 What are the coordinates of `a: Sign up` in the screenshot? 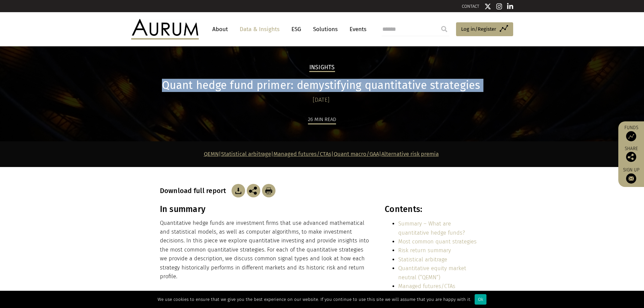 It's located at (631, 175).